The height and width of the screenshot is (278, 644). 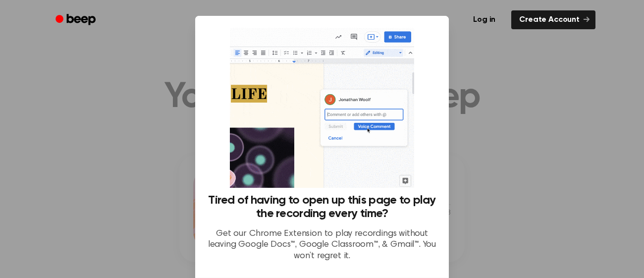 What do you see at coordinates (321, 108) in the screenshot?
I see `img: Beep extension in action` at bounding box center [321, 108].